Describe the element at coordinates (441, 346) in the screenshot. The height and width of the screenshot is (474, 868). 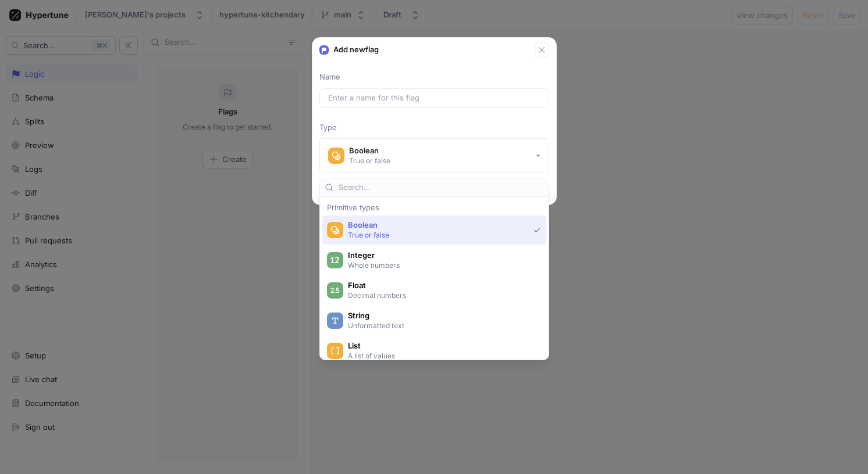
I see `span: List` at that location.